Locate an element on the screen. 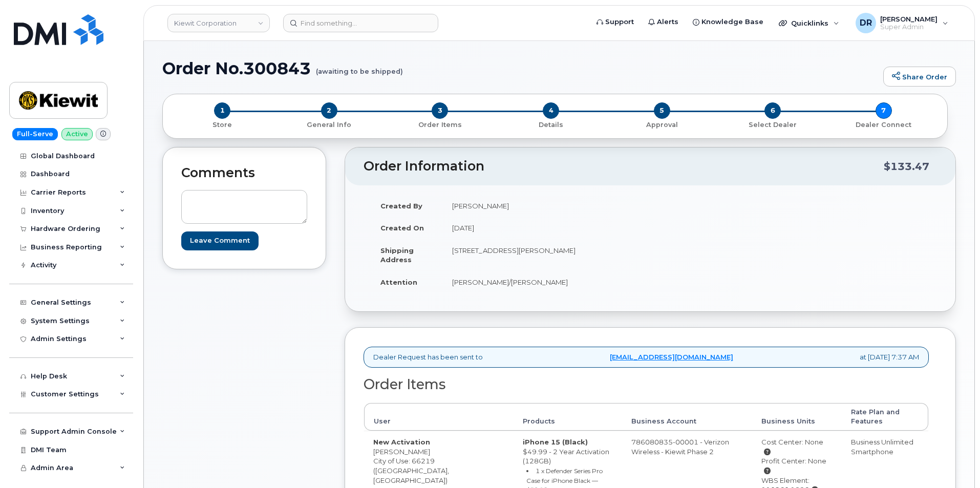  strong: Shipping Address is located at coordinates (397, 255).